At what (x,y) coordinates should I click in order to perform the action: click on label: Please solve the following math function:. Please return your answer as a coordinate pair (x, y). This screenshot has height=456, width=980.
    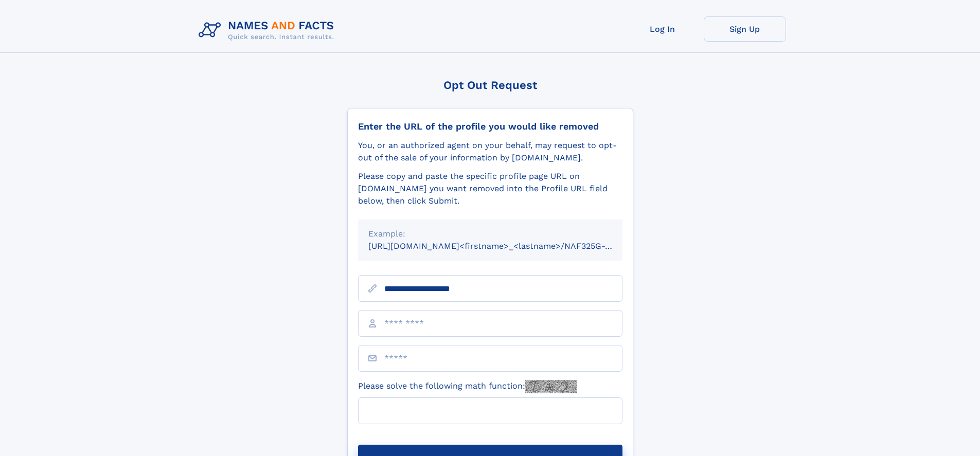
    Looking at the image, I should click on (467, 387).